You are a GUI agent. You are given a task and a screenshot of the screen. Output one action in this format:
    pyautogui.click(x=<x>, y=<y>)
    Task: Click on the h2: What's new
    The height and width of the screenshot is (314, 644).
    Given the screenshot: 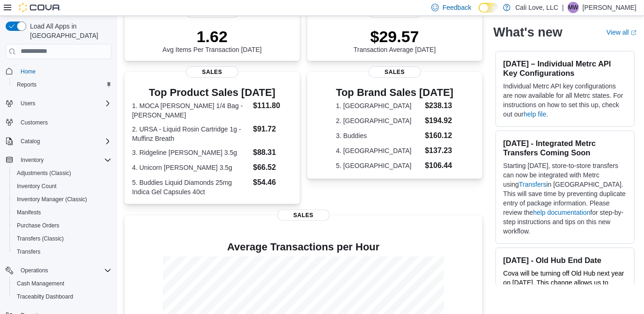 What is the action you would take?
    pyautogui.click(x=528, y=32)
    